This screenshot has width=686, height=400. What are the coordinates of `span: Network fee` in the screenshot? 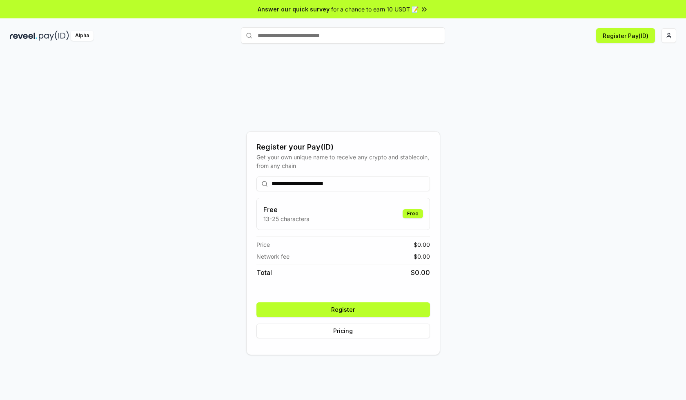 It's located at (273, 256).